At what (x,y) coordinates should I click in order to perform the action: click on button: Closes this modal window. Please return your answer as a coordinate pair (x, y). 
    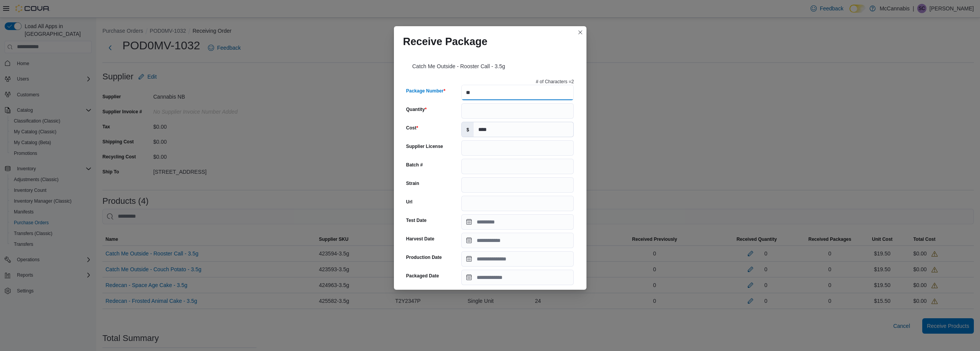
    Looking at the image, I should click on (580, 32).